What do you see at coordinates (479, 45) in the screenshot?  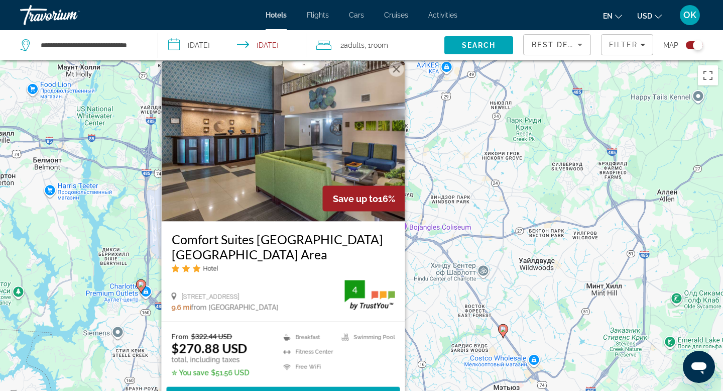 I see `button: Search` at bounding box center [479, 45].